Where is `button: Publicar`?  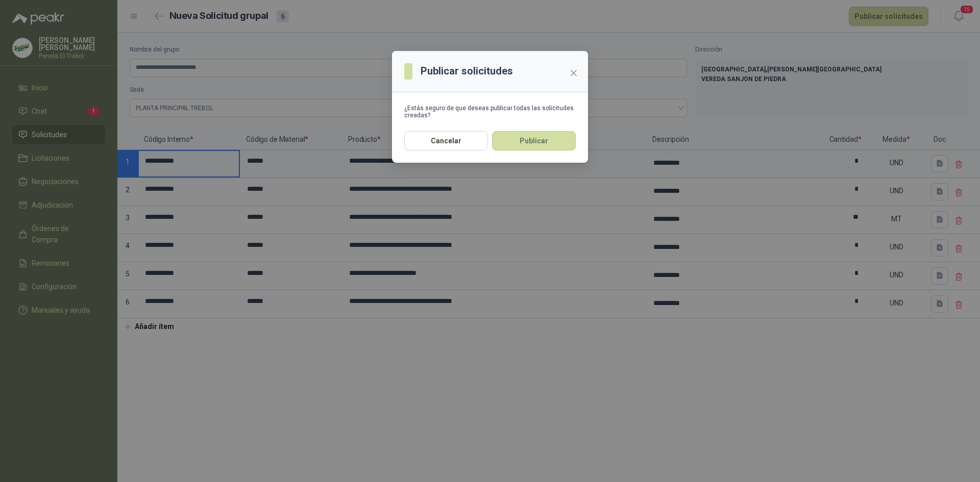
button: Publicar is located at coordinates (534, 141).